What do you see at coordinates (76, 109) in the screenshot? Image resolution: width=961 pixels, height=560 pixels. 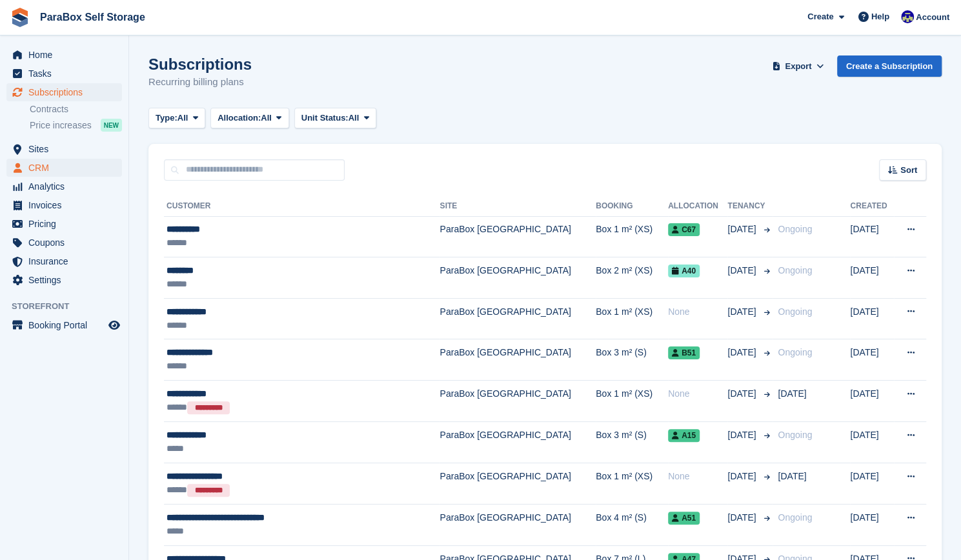 I see `a: Contracts` at bounding box center [76, 109].